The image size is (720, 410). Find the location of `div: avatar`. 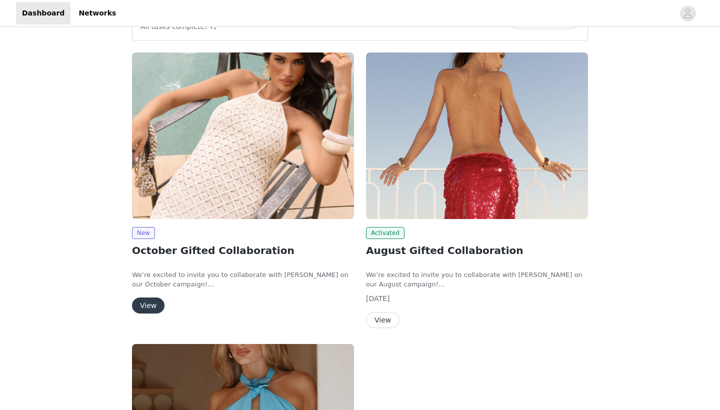

div: avatar is located at coordinates (687, 13).